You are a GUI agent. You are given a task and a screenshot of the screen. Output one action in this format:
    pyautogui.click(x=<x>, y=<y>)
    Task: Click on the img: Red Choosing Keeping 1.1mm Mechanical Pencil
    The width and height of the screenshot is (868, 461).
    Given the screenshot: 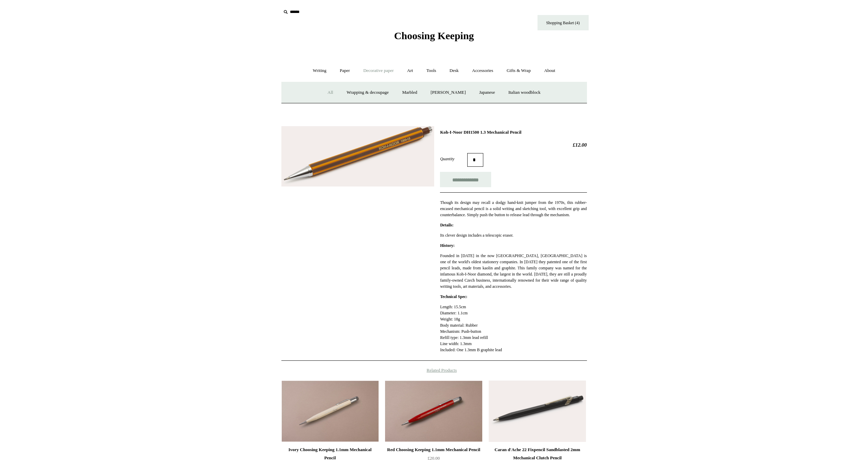 What is the action you would take?
    pyautogui.click(x=433, y=411)
    